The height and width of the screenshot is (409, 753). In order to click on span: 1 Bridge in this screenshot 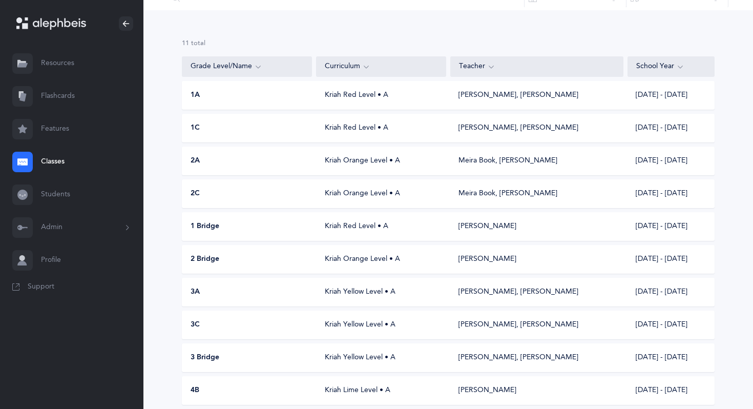, I will do `click(205, 227)`.